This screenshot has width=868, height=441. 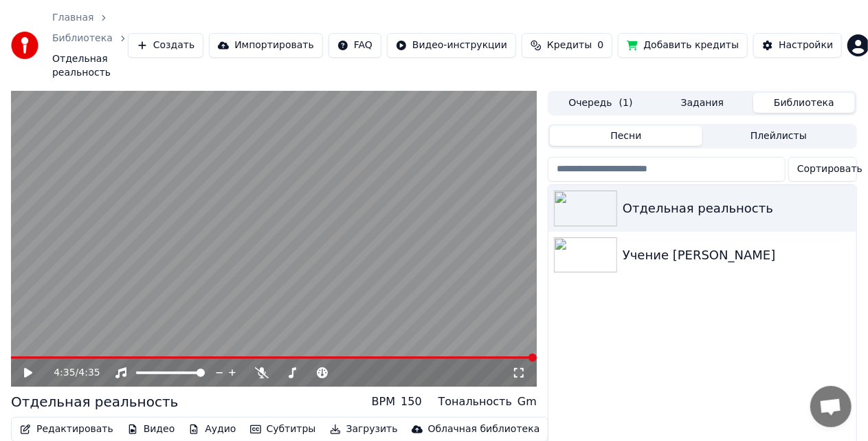 I want to click on span: Кредиты, so click(x=569, y=46).